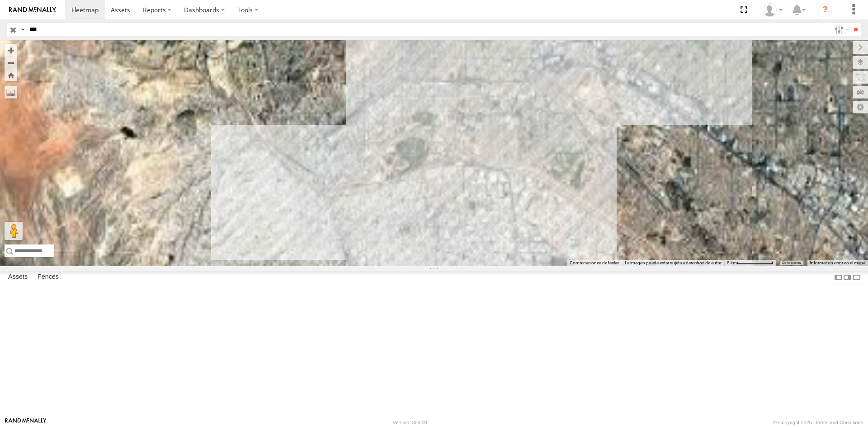 Image resolution: width=868 pixels, height=427 pixels. What do you see at coordinates (847, 277) in the screenshot?
I see `label: Dock Summary Table to the Right` at bounding box center [847, 277].